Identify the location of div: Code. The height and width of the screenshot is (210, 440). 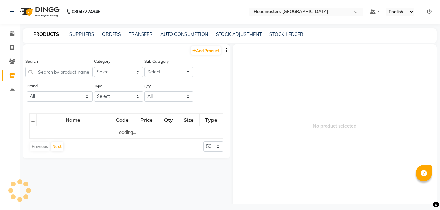
(122, 120).